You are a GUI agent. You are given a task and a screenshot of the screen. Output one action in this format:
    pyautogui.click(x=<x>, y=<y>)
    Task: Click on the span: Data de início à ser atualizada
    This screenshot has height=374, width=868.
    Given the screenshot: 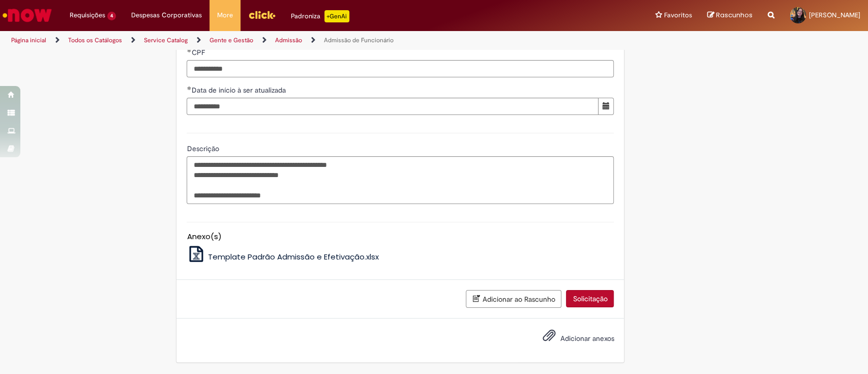 What is the action you would take?
    pyautogui.click(x=239, y=90)
    